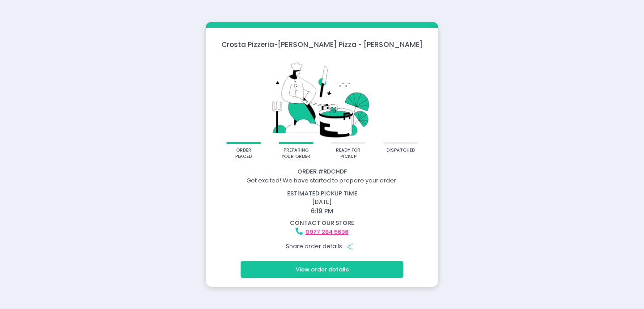 Image resolution: width=644 pixels, height=309 pixels. I want to click on div: Get excited! We have started to prepare your order., so click(322, 181).